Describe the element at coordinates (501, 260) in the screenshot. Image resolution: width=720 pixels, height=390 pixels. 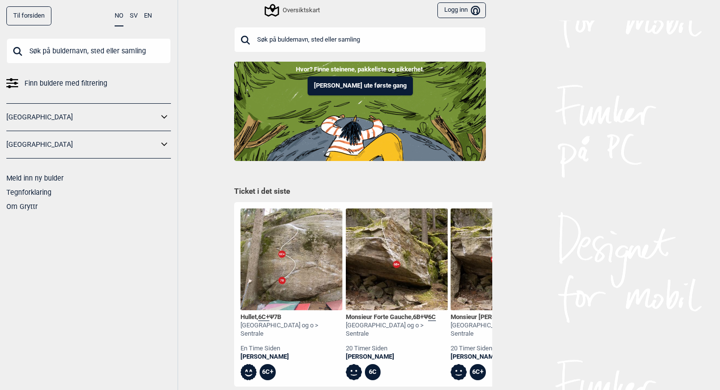
I see `img: Monsieur Dab 200828` at that location.